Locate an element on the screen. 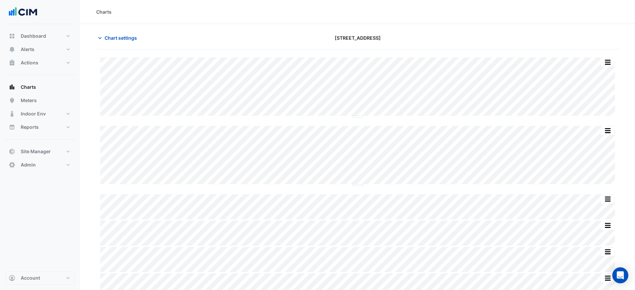 The image size is (635, 290). button: Charts is located at coordinates (40, 87).